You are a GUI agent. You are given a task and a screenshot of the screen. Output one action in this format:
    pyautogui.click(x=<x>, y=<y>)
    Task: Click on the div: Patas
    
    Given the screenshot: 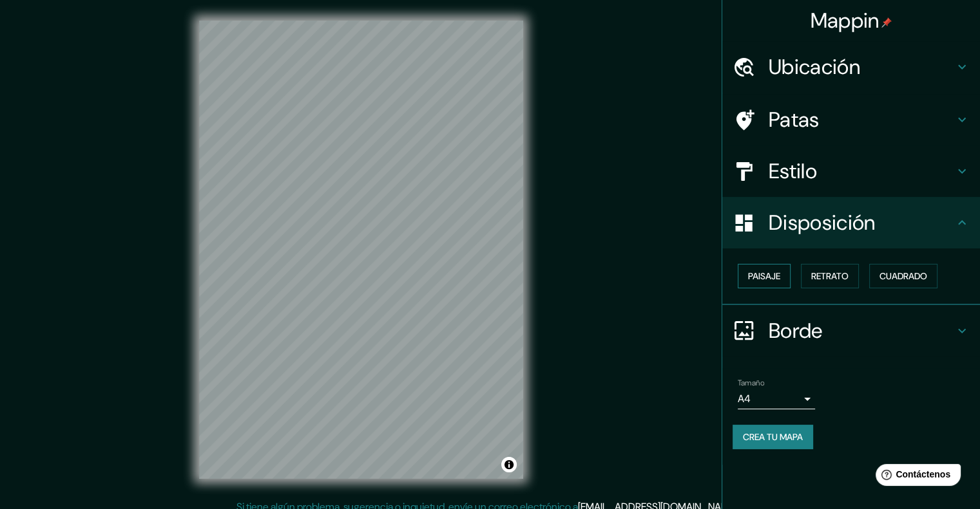 What is the action you would take?
    pyautogui.click(x=851, y=120)
    